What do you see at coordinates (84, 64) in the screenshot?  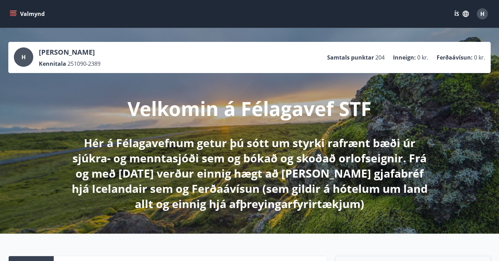 I see `span: 251090-2389` at bounding box center [84, 64].